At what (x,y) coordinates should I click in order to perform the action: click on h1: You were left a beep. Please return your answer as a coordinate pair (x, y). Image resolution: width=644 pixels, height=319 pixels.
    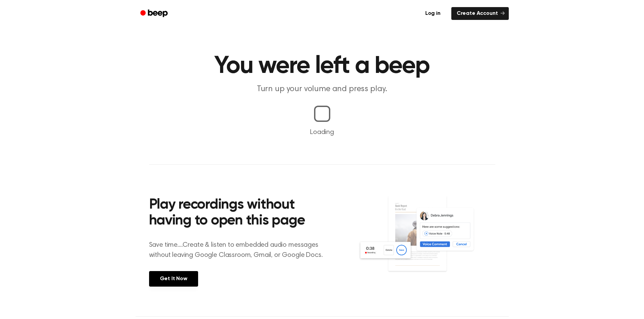
    Looking at the image, I should click on (322, 66).